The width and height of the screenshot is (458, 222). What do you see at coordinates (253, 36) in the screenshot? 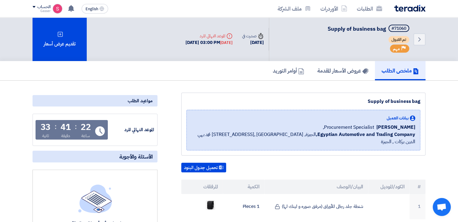
I see `div: صدرت في` at bounding box center [253, 36].